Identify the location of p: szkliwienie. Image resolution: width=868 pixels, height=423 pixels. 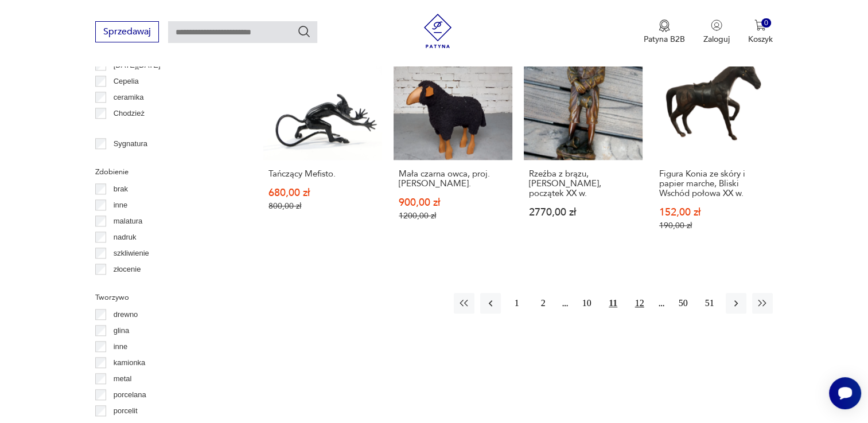
(132, 253).